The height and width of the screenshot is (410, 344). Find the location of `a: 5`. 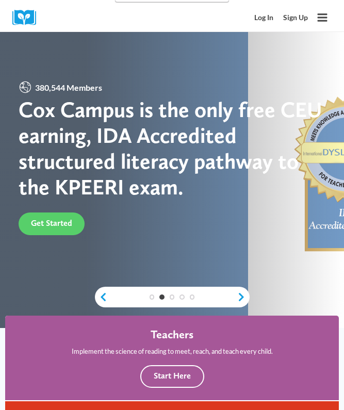

a: 5 is located at coordinates (192, 297).